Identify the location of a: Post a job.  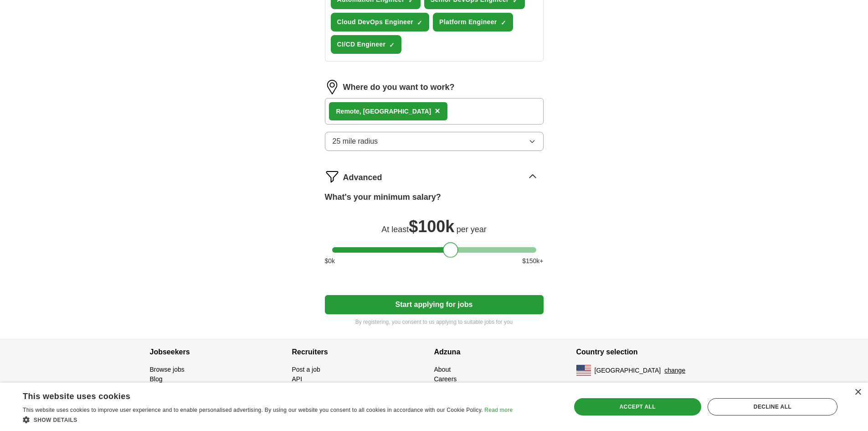
(307, 369).